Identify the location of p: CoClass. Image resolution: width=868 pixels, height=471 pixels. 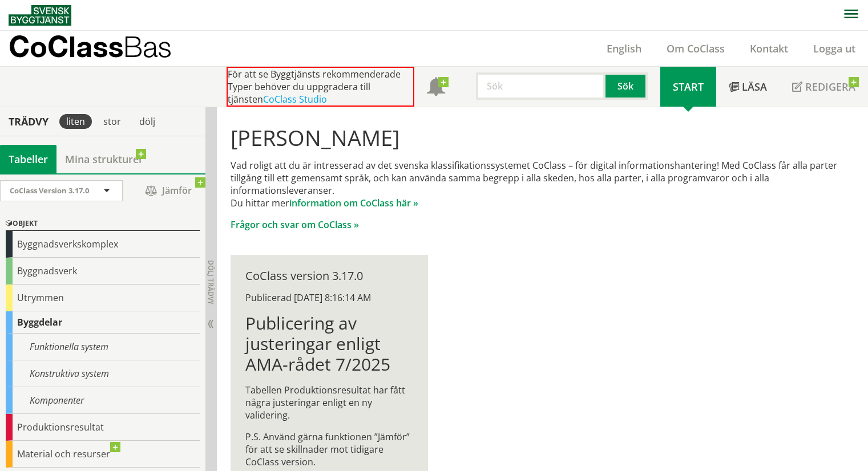
(90, 46).